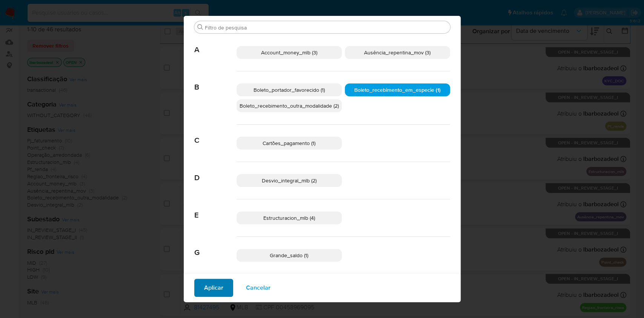  Describe the element at coordinates (326, 27) in the screenshot. I see `input: Filtro de pesquisa` at that location.